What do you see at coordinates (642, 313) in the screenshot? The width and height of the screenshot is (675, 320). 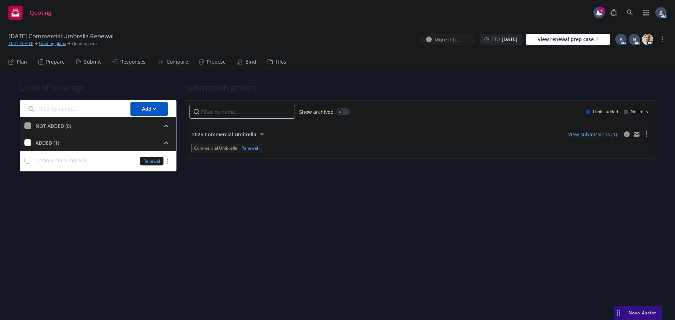 I see `span: Nova Assist` at bounding box center [642, 313].